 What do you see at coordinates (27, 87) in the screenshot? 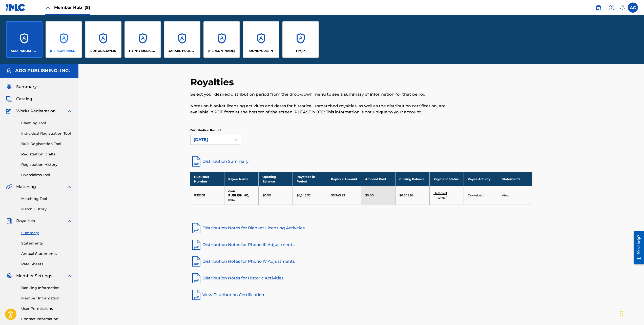
I see `span: Summary` at bounding box center [27, 87].